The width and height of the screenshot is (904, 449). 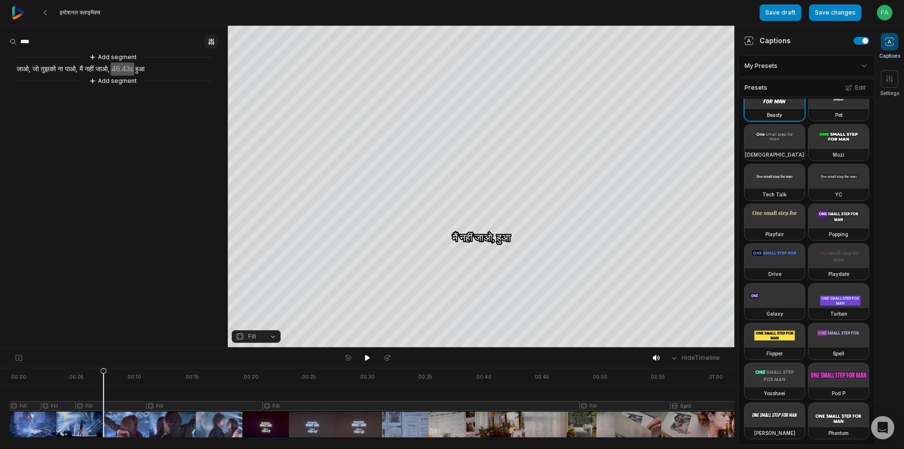 What do you see at coordinates (775, 194) in the screenshot?
I see `h3: Tech Talk` at bounding box center [775, 194].